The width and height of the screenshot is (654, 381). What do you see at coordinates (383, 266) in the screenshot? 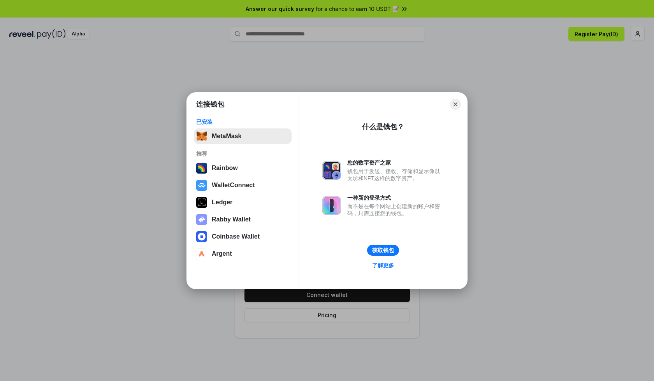
I see `a: 了解更多` at bounding box center [383, 266].